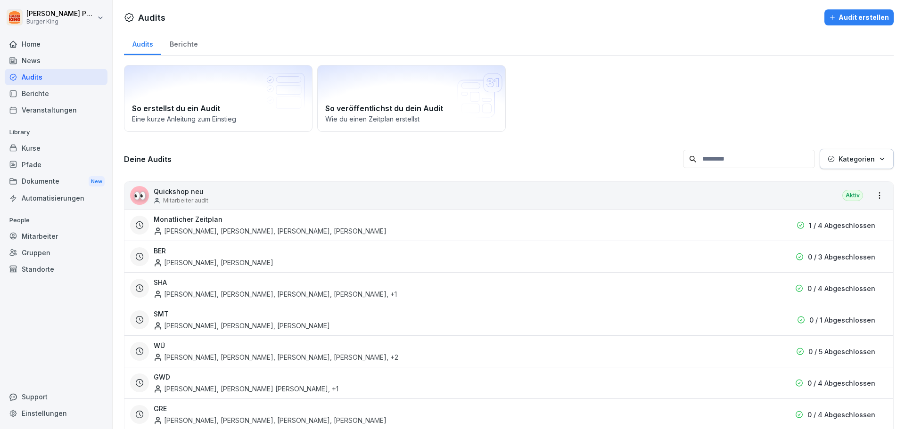 This screenshot has width=905, height=429. Describe the element at coordinates (856, 159) in the screenshot. I see `button: Kategorien` at that location.